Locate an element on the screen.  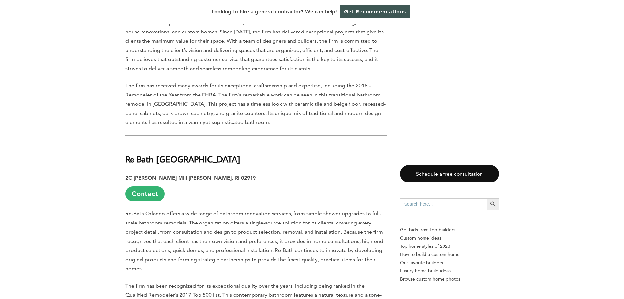
svg: Search is located at coordinates (493, 204).